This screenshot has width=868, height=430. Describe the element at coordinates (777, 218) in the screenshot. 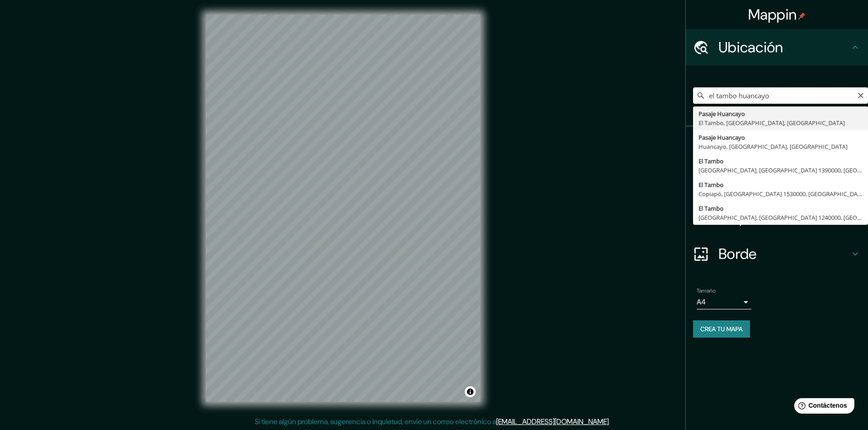

I see `div: Disposición` at that location.